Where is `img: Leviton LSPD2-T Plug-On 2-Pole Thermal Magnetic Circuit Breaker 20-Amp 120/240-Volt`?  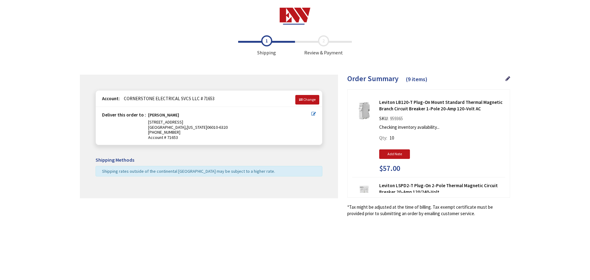
img: Leviton LSPD2-T Plug-On 2-Pole Thermal Magnetic Circuit Breaker 20-Amp 120/240-Volt is located at coordinates (364, 194).